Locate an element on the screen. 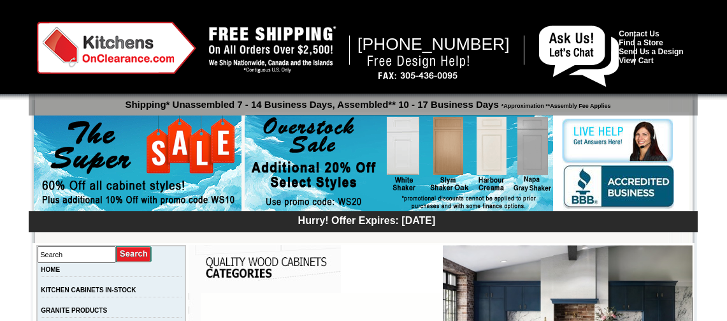 The width and height of the screenshot is (727, 321). a: HOME is located at coordinates (50, 269).